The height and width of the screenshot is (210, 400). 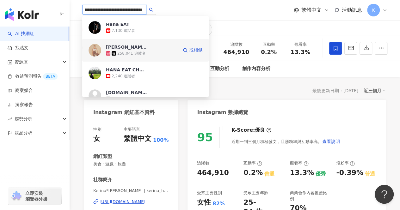 What do you see at coordinates (23, 119) in the screenshot?
I see `span: 趨勢分析` at bounding box center [23, 119].